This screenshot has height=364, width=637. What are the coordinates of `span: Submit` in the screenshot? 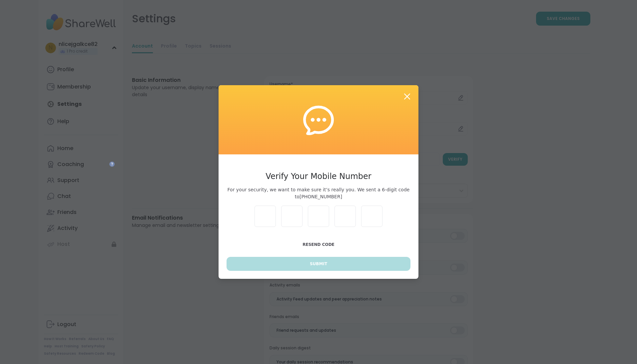 It's located at (318, 264).